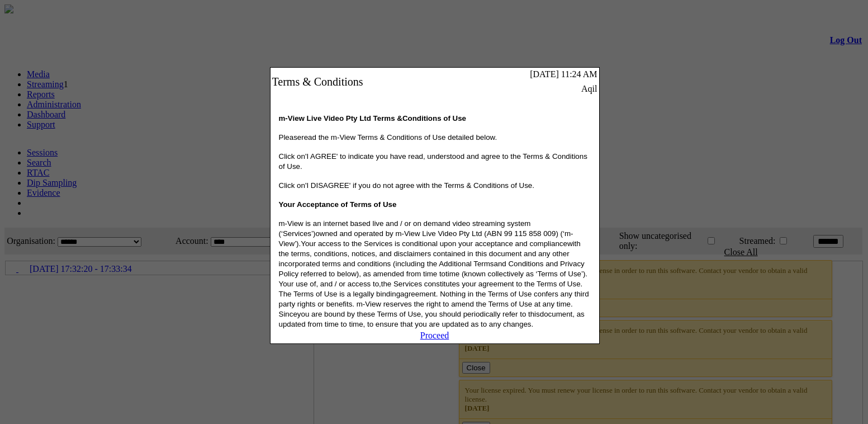 Image resolution: width=868 pixels, height=424 pixels. What do you see at coordinates (388, 137) in the screenshot?
I see `span: Pleaseread the m-View Terms & Conditions of Use detailed below.` at bounding box center [388, 137].